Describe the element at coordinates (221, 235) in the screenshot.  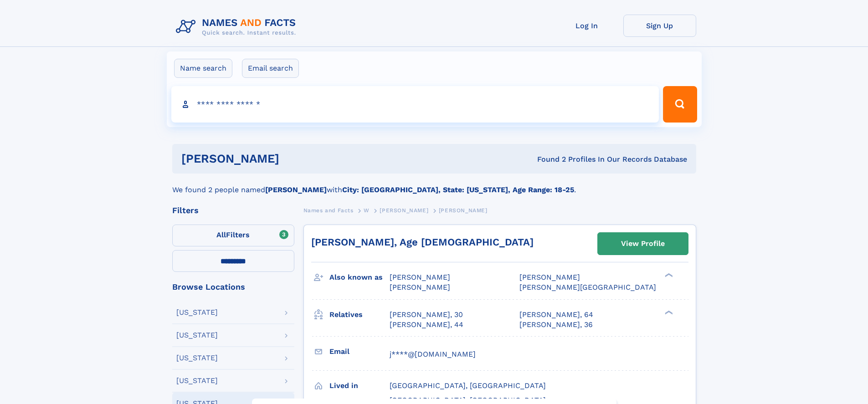
I see `span: All` at that location.